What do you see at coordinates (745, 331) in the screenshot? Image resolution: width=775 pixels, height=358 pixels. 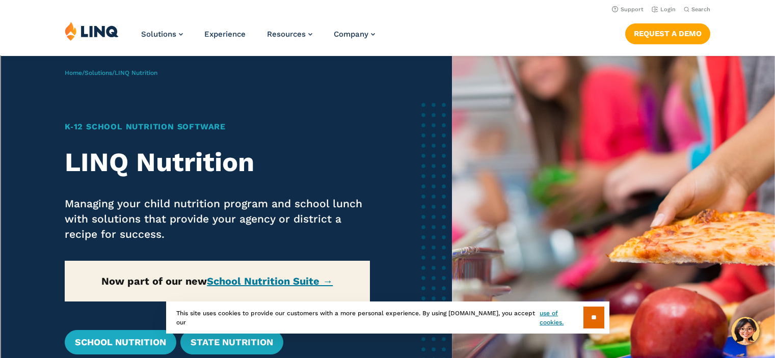 I see `button: Hello, have a question? Let’s chat.` at bounding box center [745, 331].